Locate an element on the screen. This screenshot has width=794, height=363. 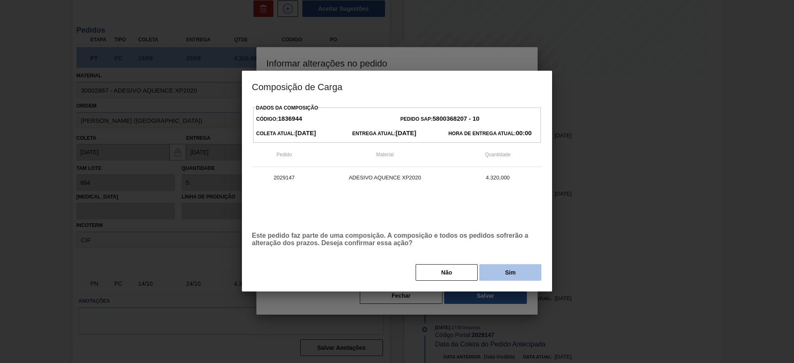
td: 2029147 is located at coordinates (284, 177).